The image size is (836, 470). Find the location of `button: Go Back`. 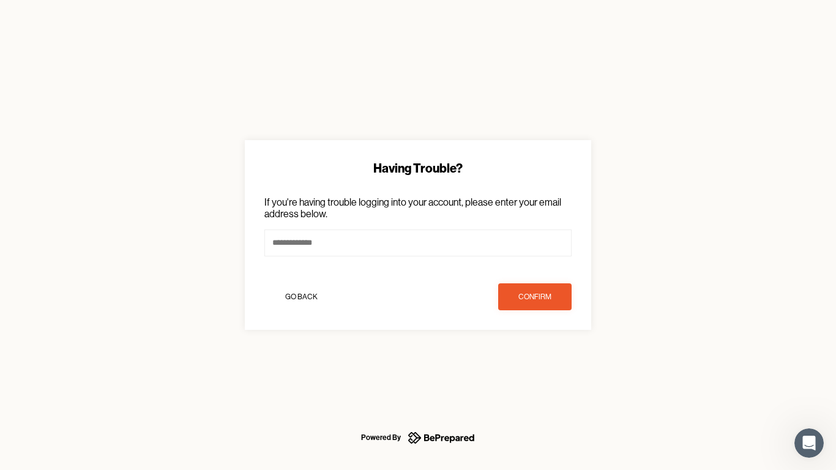

button: Go Back is located at coordinates (301, 297).